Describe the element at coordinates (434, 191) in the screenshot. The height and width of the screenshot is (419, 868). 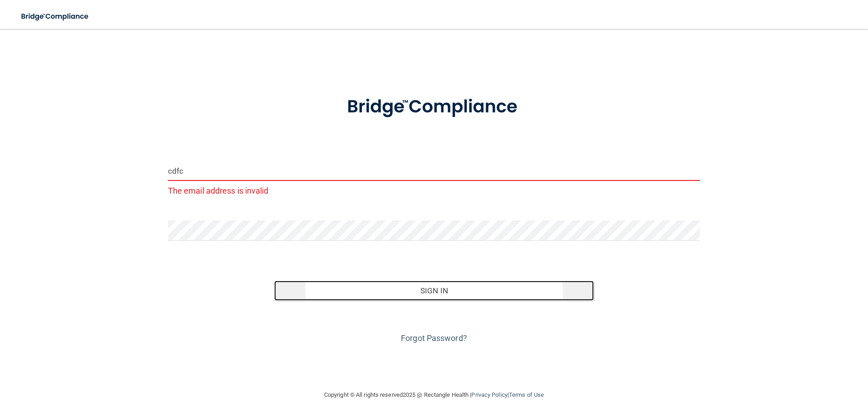
I see `p: The email address is invalid` at that location.